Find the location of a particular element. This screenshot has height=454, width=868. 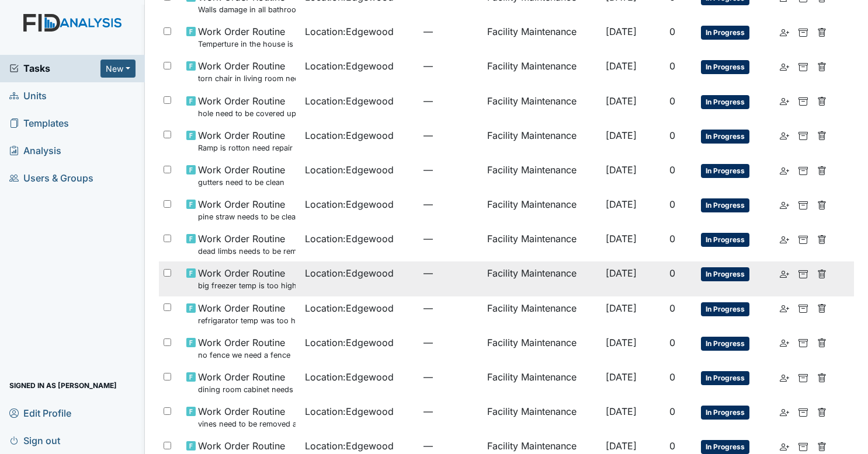

span: Work Order Routine dining room cabinet needs a knob is located at coordinates (247, 382).